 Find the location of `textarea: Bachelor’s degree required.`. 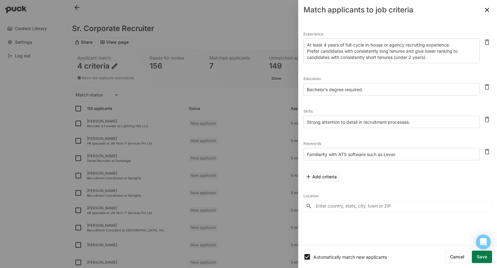

textarea: Bachelor’s degree required. is located at coordinates (391, 89).